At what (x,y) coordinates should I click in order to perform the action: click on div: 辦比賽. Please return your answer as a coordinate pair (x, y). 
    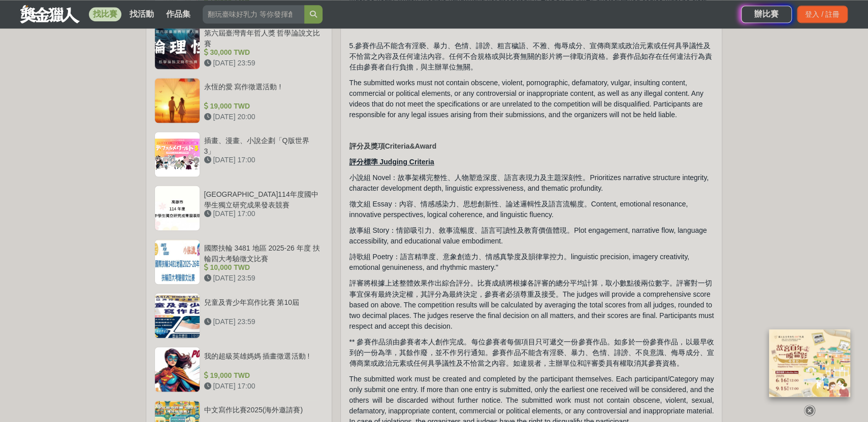
    Looking at the image, I should click on (766, 14).